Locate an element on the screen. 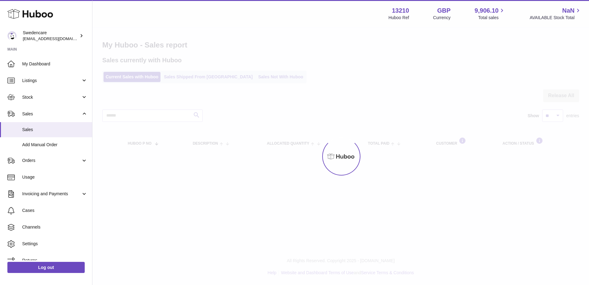 The width and height of the screenshot is (589, 285). span: Usage is located at coordinates (55, 177).